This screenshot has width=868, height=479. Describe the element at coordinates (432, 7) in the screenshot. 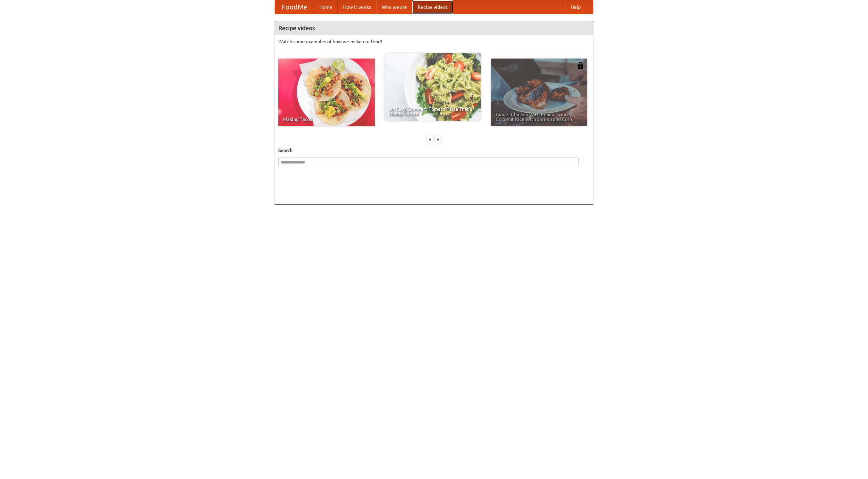

I see `a: Recipe videos` at that location.